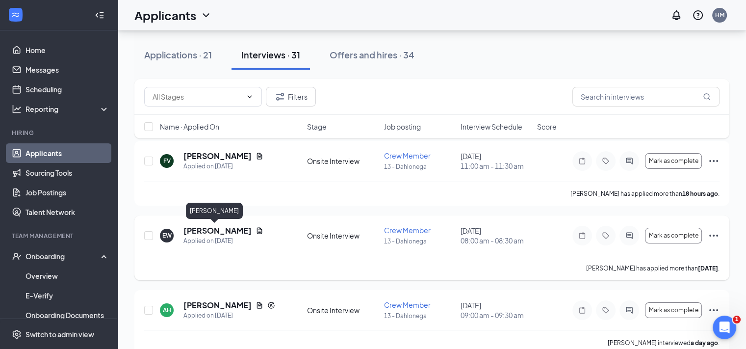 Image resolution: width=746 pixels, height=349 pixels. Describe the element at coordinates (165, 15) in the screenshot. I see `h1: Applicants` at that location.